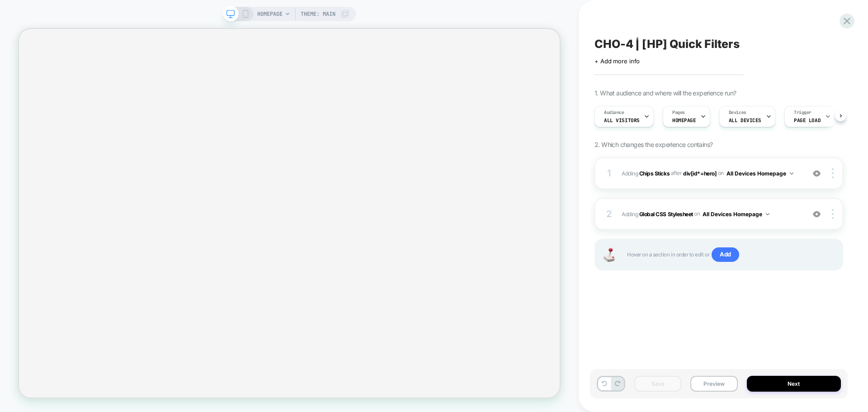 The width and height of the screenshot is (868, 412). I want to click on button: Save, so click(658, 383).